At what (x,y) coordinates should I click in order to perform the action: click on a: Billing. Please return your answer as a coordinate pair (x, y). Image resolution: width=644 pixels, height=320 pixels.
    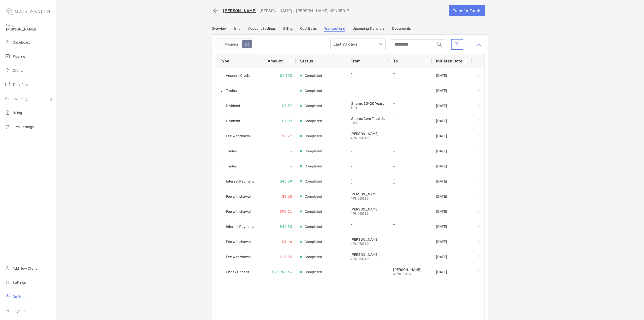
    Looking at the image, I should click on (288, 29).